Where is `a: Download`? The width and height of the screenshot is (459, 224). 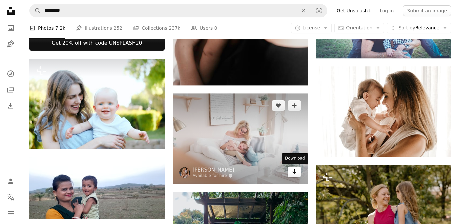 a: Download is located at coordinates (294, 172).